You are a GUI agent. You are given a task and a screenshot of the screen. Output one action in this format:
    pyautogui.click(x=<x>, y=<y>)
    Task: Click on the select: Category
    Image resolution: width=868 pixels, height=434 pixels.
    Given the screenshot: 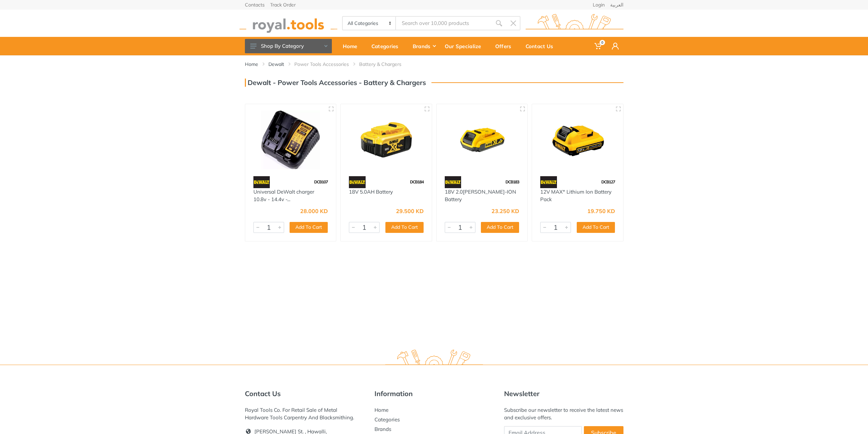 What is the action you would take?
    pyautogui.click(x=369, y=24)
    